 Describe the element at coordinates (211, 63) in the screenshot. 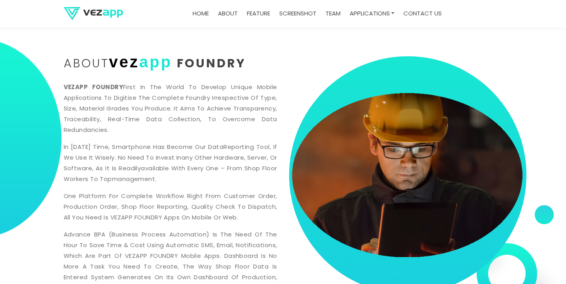

I see `span: Foundry` at that location.